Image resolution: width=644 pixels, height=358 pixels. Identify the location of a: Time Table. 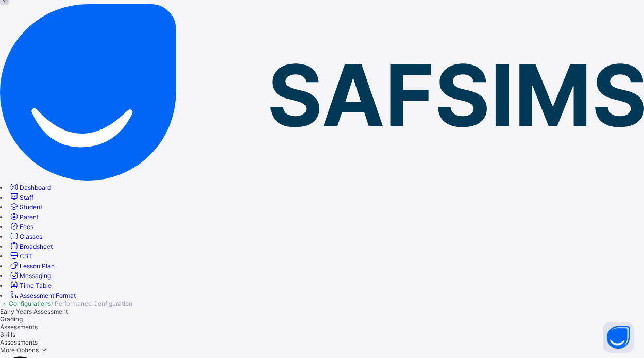
(29, 285).